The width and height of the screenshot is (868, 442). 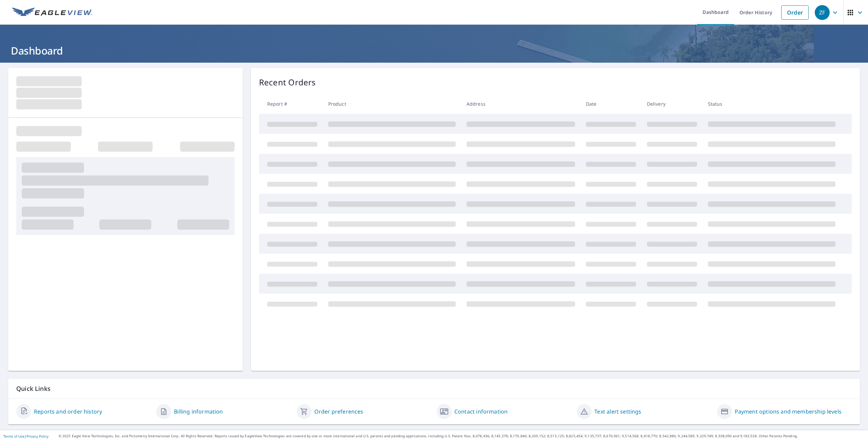 What do you see at coordinates (772, 104) in the screenshot?
I see `th: Status` at bounding box center [772, 104].